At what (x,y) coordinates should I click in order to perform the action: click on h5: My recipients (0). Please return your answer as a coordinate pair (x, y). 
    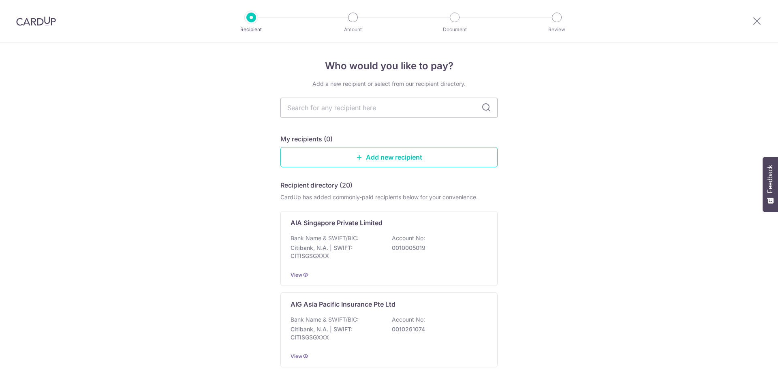
    Looking at the image, I should click on (306, 139).